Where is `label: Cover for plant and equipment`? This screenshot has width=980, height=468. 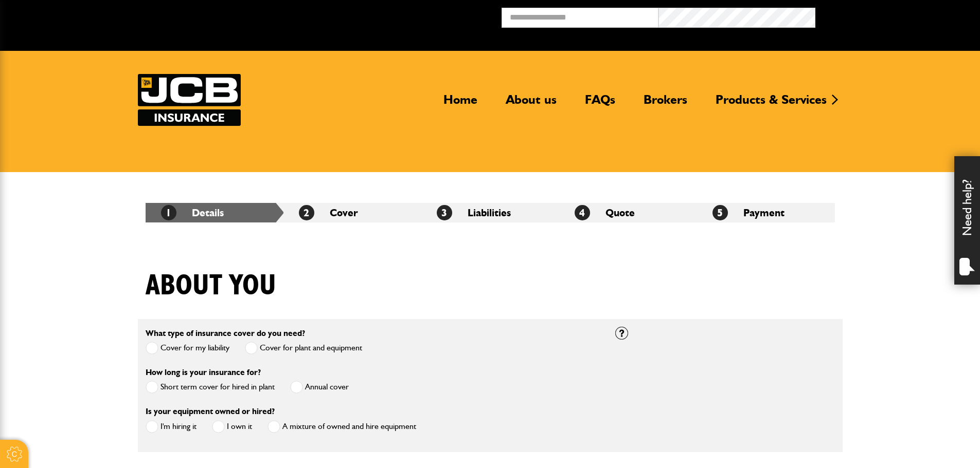
label: Cover for plant and equipment is located at coordinates (303, 348).